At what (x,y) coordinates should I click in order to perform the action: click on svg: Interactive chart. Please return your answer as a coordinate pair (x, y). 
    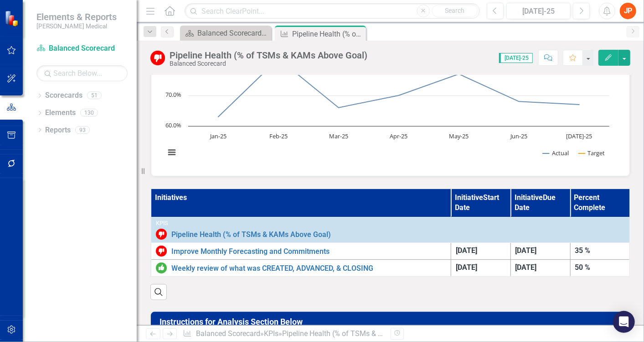
    Looking at the image, I should click on (387, 98).